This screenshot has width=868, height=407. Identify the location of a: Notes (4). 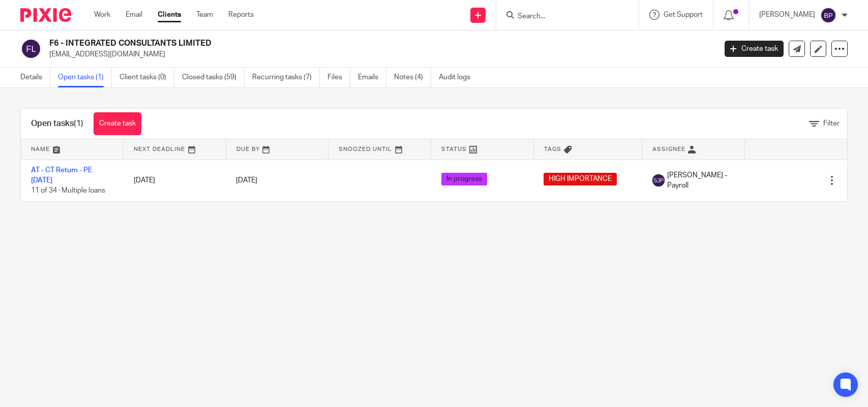
(413, 77).